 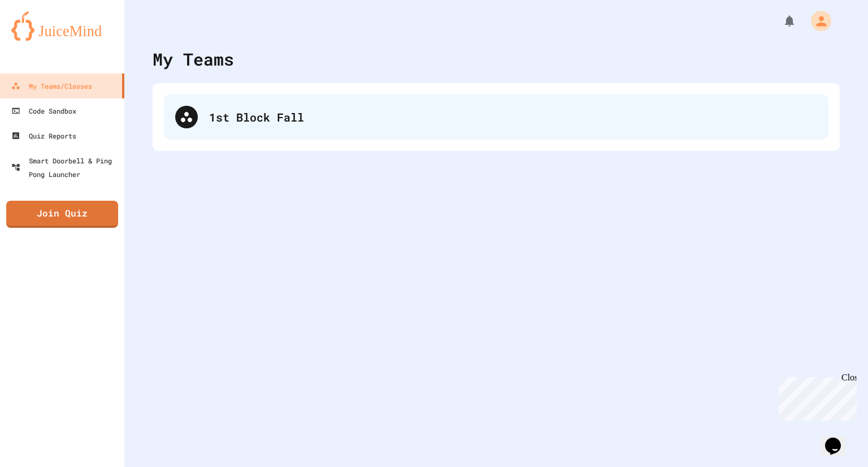 I want to click on a: Join Quiz, so click(x=62, y=214).